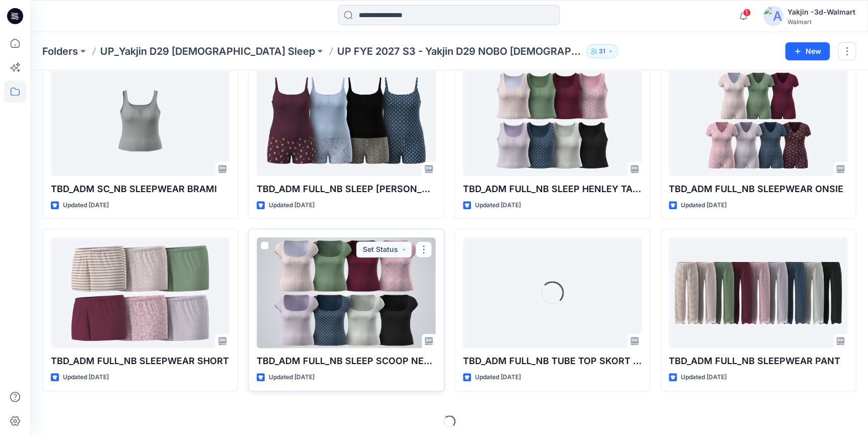 This screenshot has height=436, width=868. What do you see at coordinates (345, 292) in the screenshot?
I see `a: TBD_ADM FULL_NB SLEEP SCOOP NECK TEE` at bounding box center [345, 292].